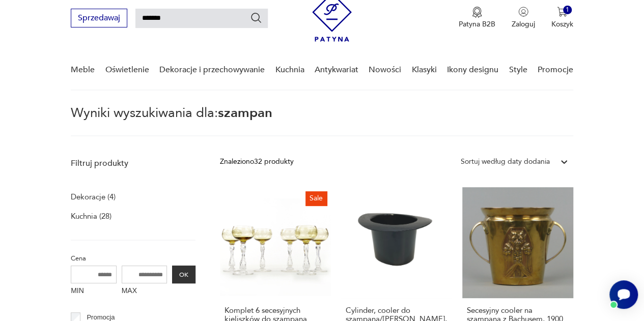 The height and width of the screenshot is (321, 644). Describe the element at coordinates (555, 70) in the screenshot. I see `a: Promocje` at that location.